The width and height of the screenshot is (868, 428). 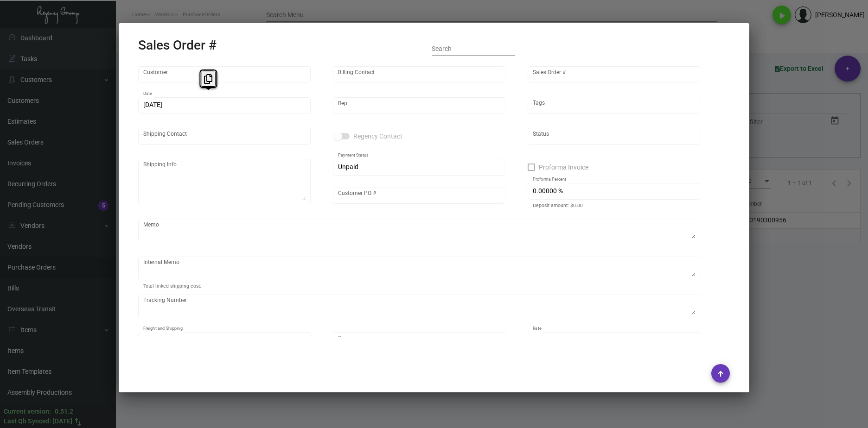 What do you see at coordinates (177, 46) in the screenshot?
I see `h2: Sales Order #` at bounding box center [177, 46].